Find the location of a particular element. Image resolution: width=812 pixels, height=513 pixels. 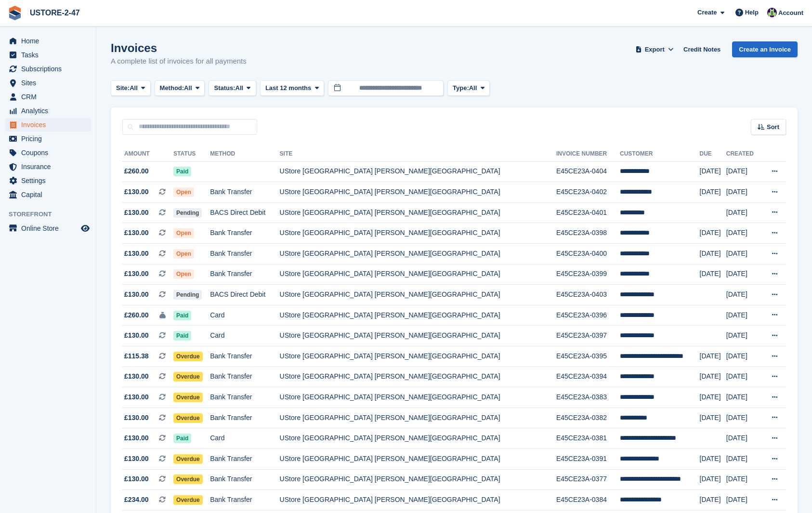

td: E45CE23A-0383 is located at coordinates (588, 397).